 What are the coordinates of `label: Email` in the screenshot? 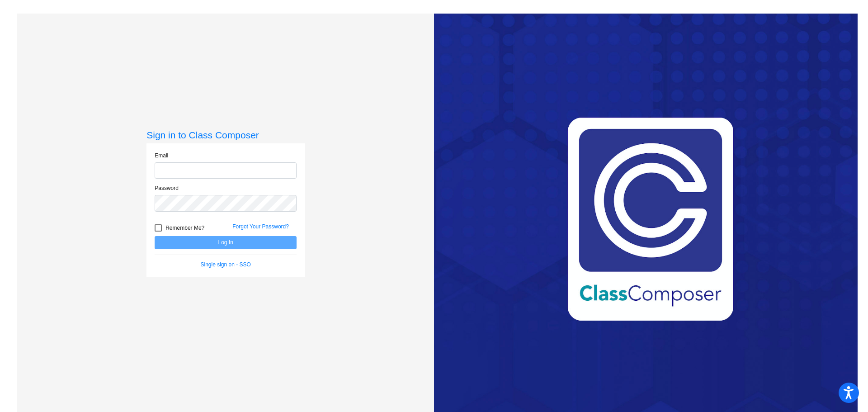 It's located at (161, 155).